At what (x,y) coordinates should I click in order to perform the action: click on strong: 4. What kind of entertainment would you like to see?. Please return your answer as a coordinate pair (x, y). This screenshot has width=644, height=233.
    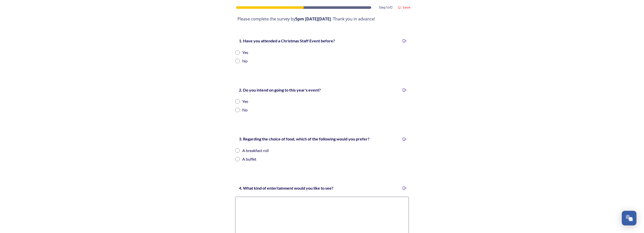
    Looking at the image, I should click on (286, 188).